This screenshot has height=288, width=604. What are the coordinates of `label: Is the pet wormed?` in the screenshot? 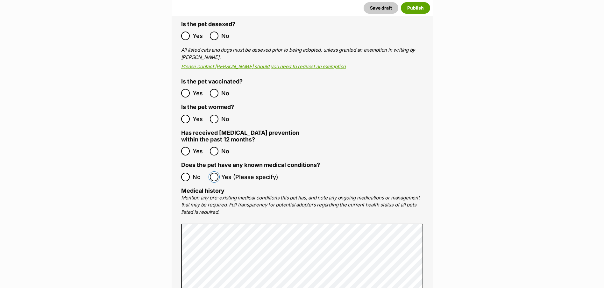 It's located at (207, 107).